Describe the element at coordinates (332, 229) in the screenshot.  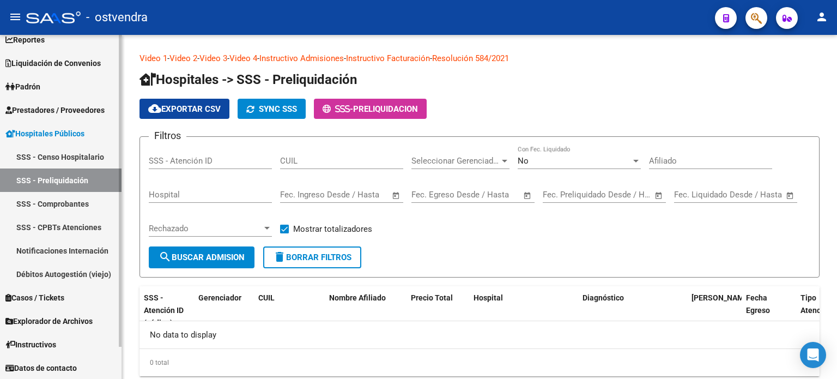
I see `span: Mostrar totalizadores` at that location.